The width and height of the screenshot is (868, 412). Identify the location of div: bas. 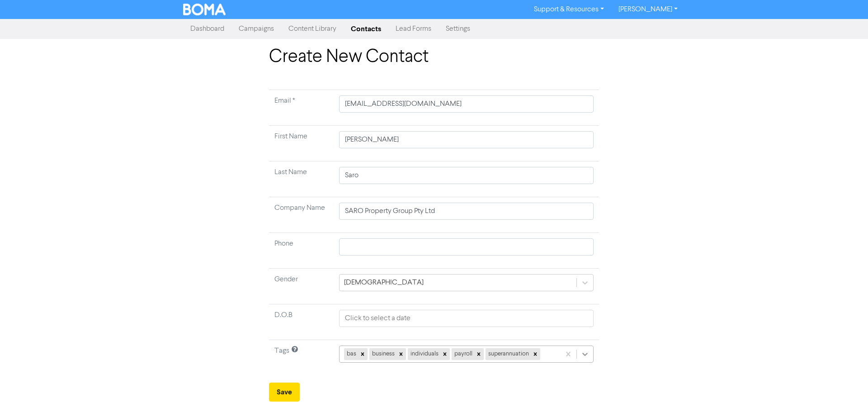
(351, 354).